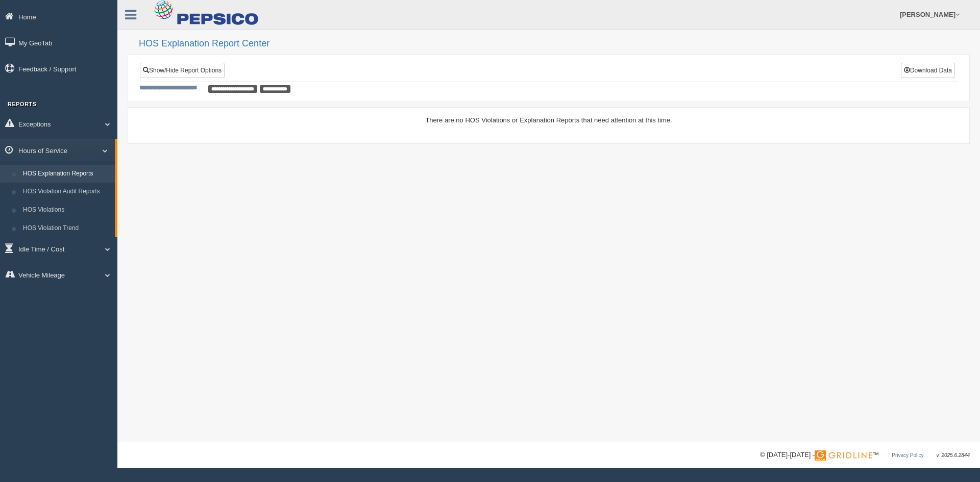 This screenshot has width=980, height=482. What do you see at coordinates (66, 192) in the screenshot?
I see `a: HOS Violation Audit Reports` at bounding box center [66, 192].